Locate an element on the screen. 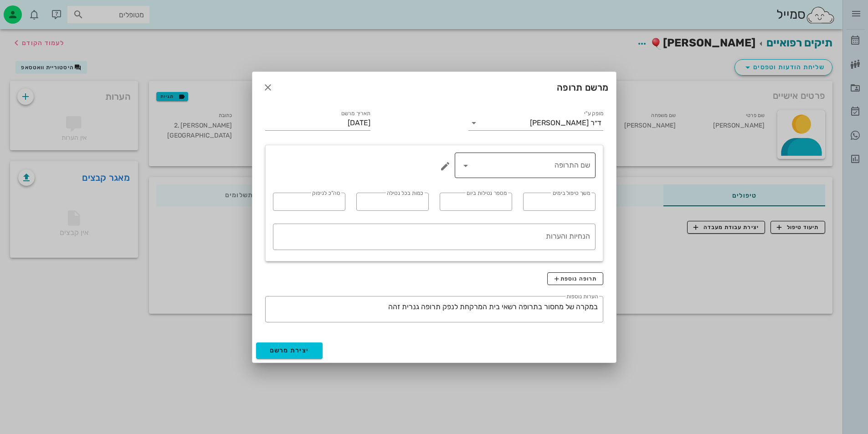  button: תרופה נוספת is located at coordinates (575, 279).